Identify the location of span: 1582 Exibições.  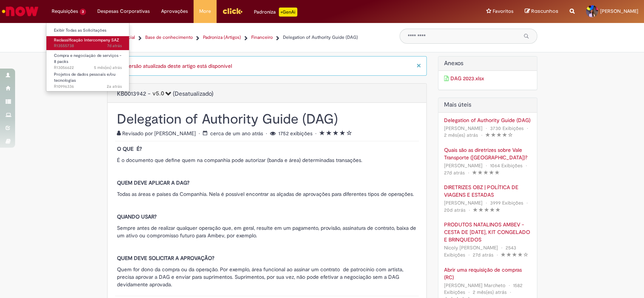
(483, 289).